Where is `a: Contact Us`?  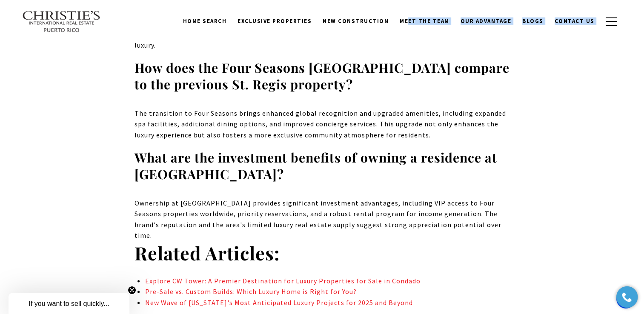 a: Contact Us is located at coordinates (575, 21).